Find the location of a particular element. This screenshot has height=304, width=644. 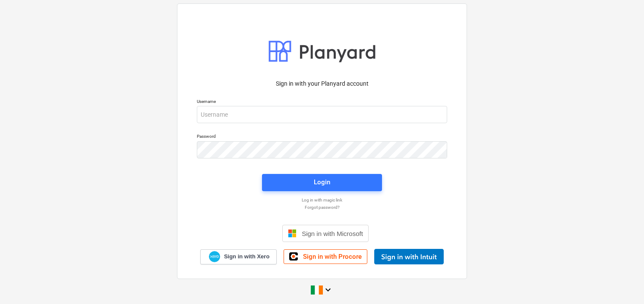

p: Username is located at coordinates (322, 102).